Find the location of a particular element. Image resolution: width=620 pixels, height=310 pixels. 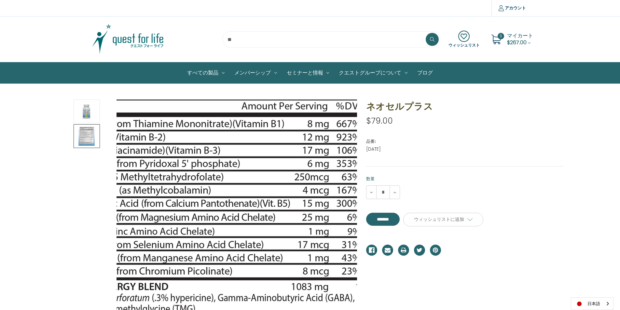

a: ブログ is located at coordinates (425, 73).